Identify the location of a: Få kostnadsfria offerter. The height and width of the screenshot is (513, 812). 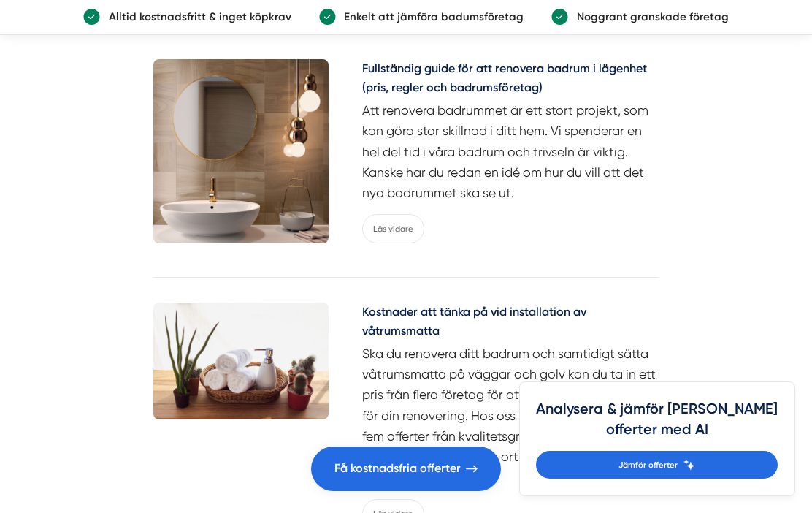
(406, 468).